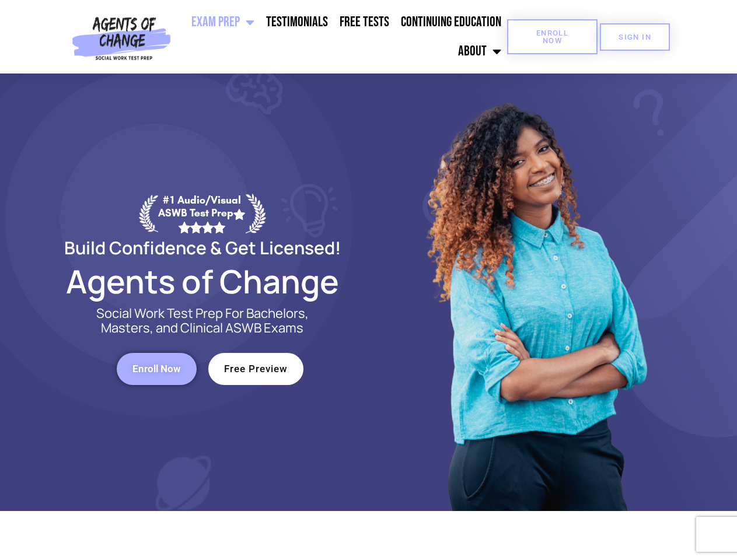  I want to click on a: Continuing Education, so click(451, 22).